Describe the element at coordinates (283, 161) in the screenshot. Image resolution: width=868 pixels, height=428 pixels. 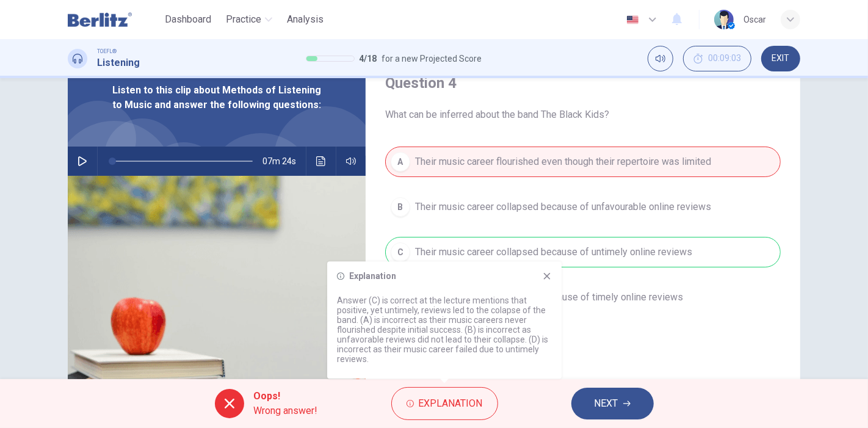
I see `span: 07m 24s` at that location.